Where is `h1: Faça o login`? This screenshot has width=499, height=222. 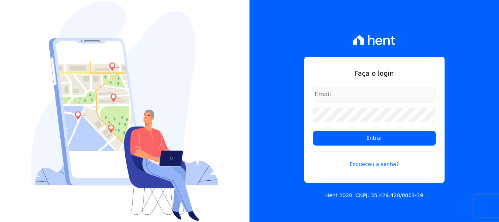
h1: Faça o login is located at coordinates (374, 73).